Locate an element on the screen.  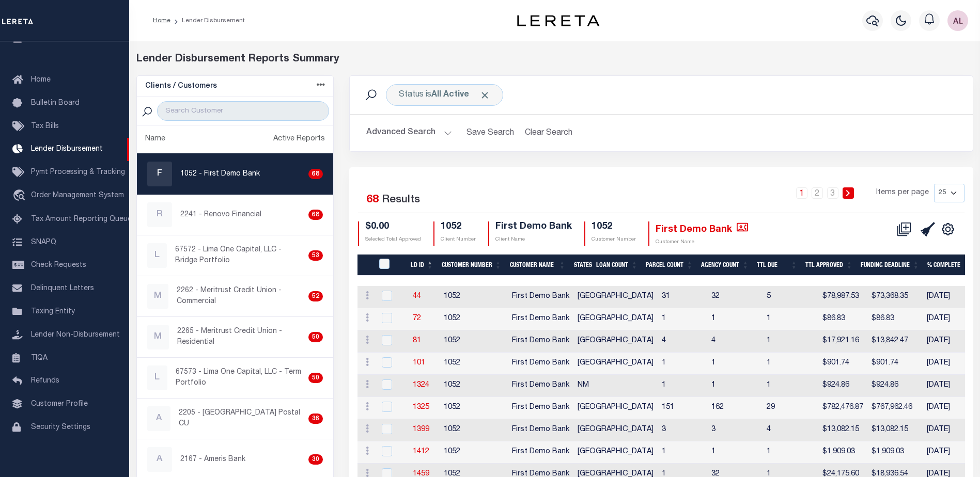
td: $13,082.15 is located at coordinates (895, 430).